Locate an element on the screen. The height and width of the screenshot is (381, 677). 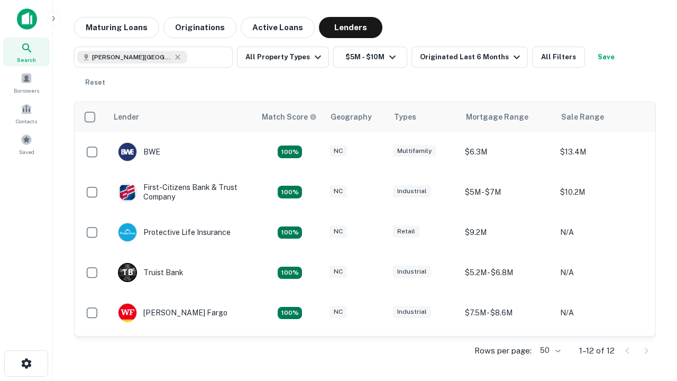
p: 1–12 of 12 is located at coordinates (597, 351).